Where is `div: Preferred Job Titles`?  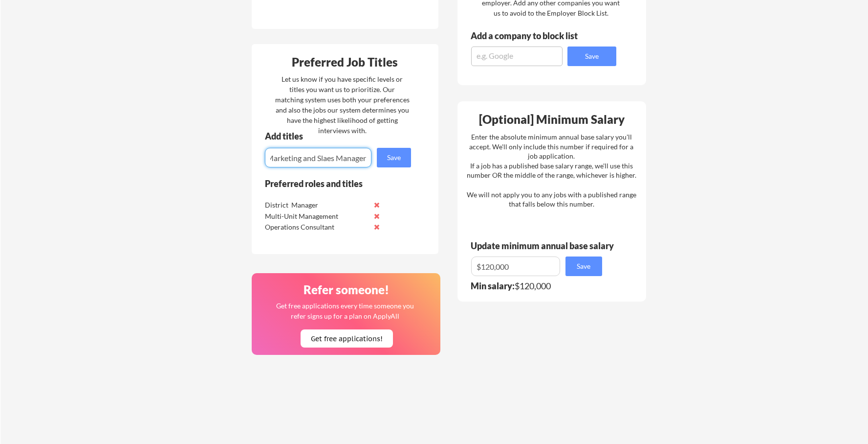 div: Preferred Job Titles is located at coordinates (345, 62).